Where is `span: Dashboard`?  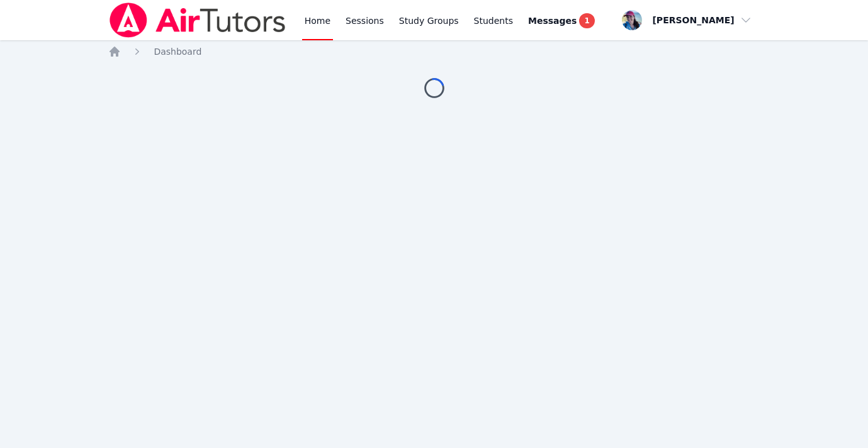
span: Dashboard is located at coordinates (178, 52).